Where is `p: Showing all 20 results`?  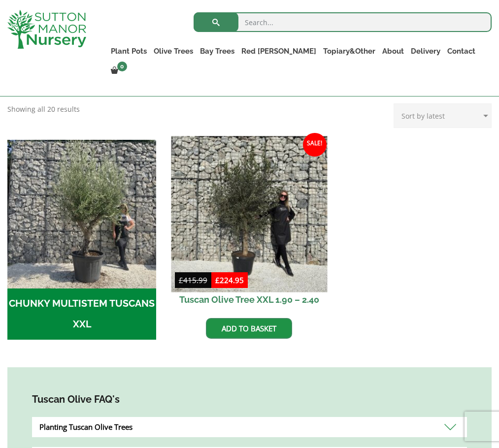 p: Showing all 20 results is located at coordinates (44, 110).